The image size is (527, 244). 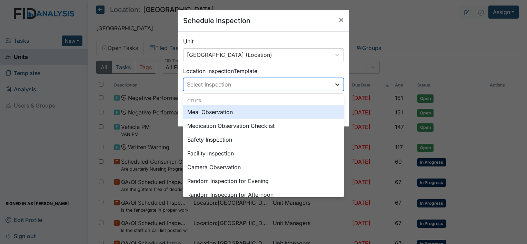 I want to click on div: Safety Inspection, so click(x=264, y=140).